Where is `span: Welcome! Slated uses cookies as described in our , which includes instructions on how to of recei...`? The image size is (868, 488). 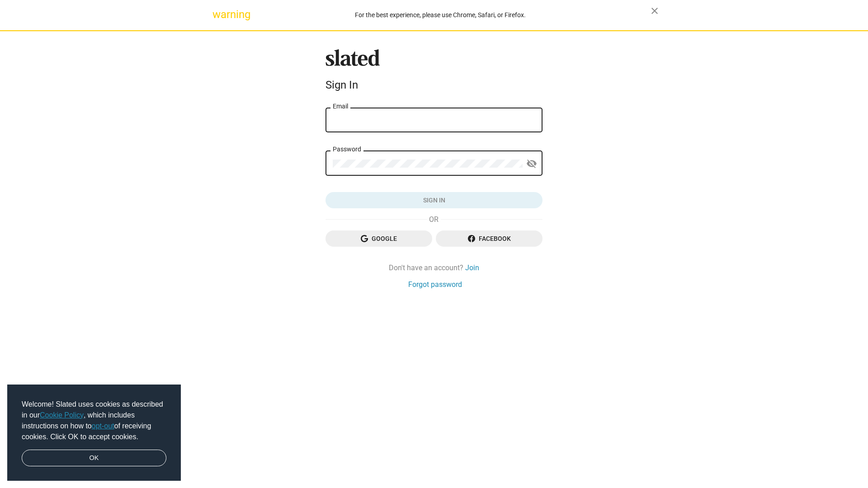 span: Welcome! Slated uses cookies as described in our , which includes instructions on how to of recei... is located at coordinates (94, 421).